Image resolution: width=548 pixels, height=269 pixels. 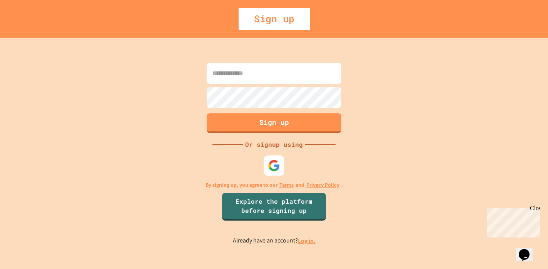 What do you see at coordinates (274, 123) in the screenshot?
I see `button: Sign up` at bounding box center [274, 123].